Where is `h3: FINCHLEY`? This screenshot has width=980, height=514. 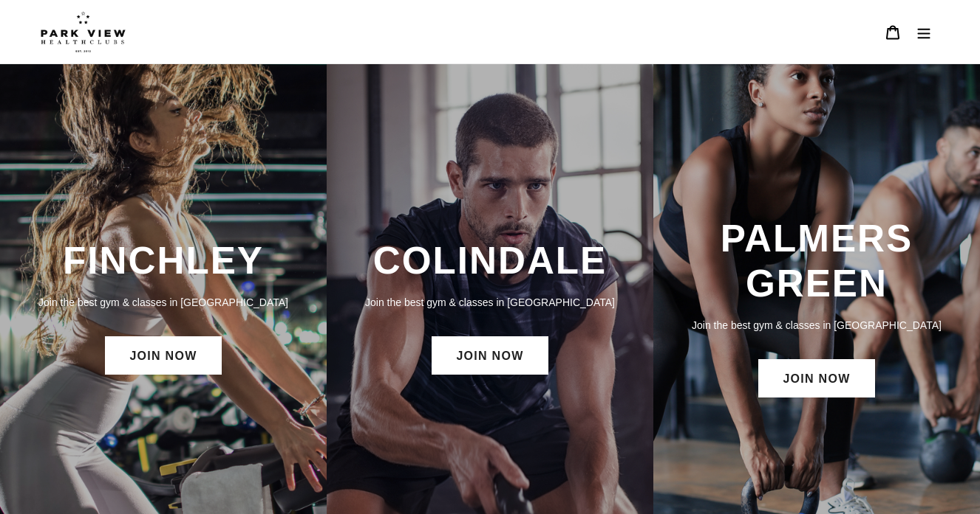 h3: FINCHLEY is located at coordinates (163, 260).